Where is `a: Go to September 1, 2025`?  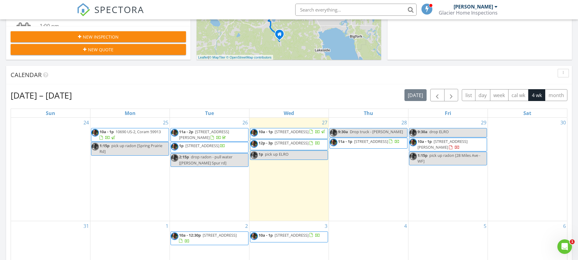 a: Go to September 1, 2025 is located at coordinates (167, 226).